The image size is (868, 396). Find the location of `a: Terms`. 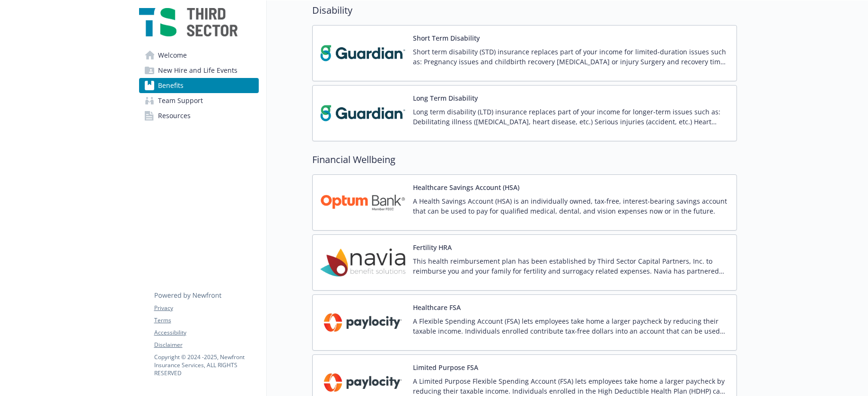

a: Terms is located at coordinates (207, 320).